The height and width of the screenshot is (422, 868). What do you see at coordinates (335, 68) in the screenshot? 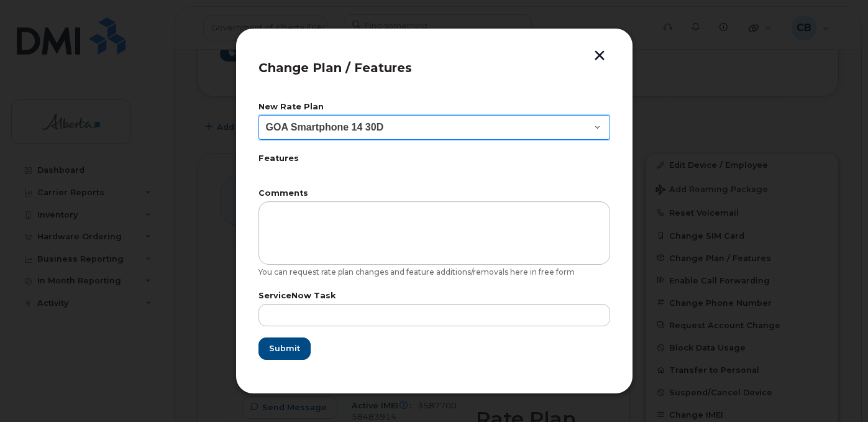
I see `span: Change Plan / Features` at bounding box center [335, 68].